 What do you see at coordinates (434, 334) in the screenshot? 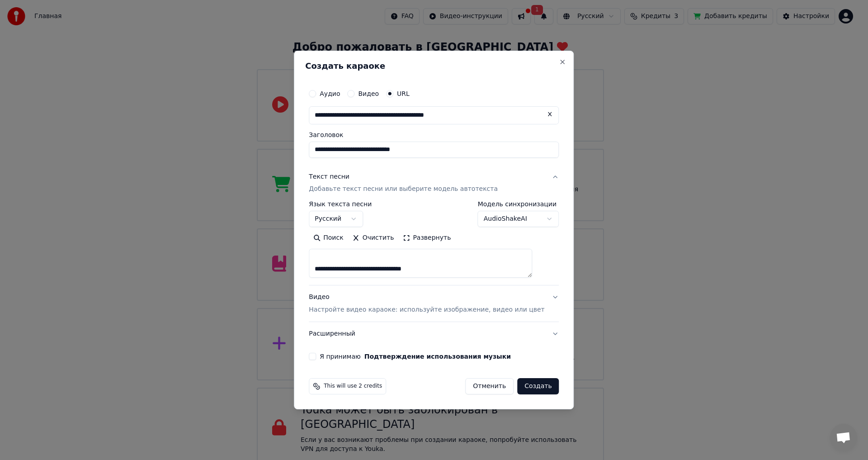
I see `button: Расширенный` at bounding box center [434, 334].